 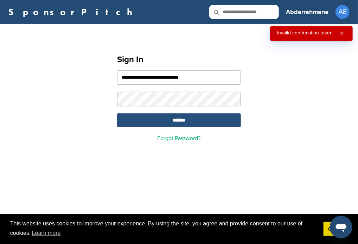 What do you see at coordinates (335, 229) in the screenshot?
I see `a: dismiss cookie message` at bounding box center [335, 229].